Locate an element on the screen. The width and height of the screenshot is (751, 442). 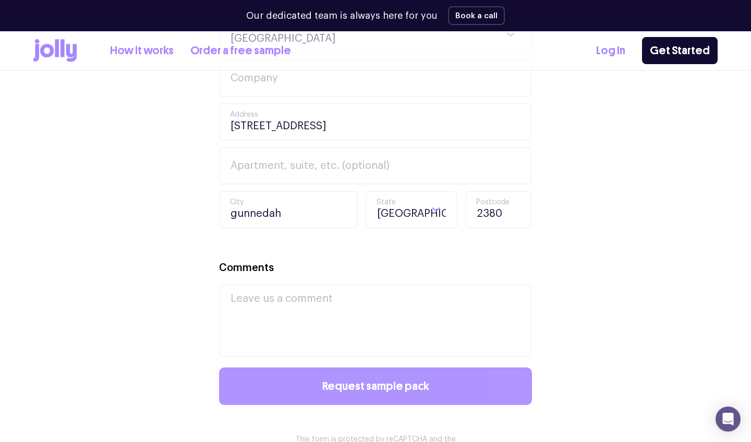
a: Log In is located at coordinates (611, 51).